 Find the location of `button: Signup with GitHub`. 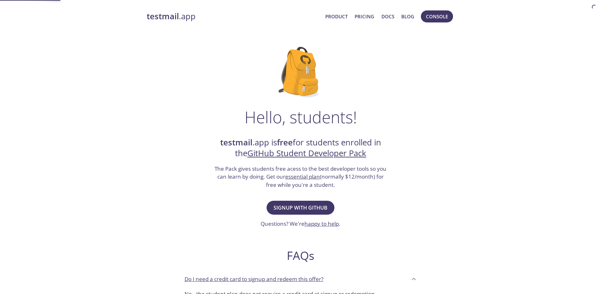

button: Signup with GitHub is located at coordinates (301, 207).